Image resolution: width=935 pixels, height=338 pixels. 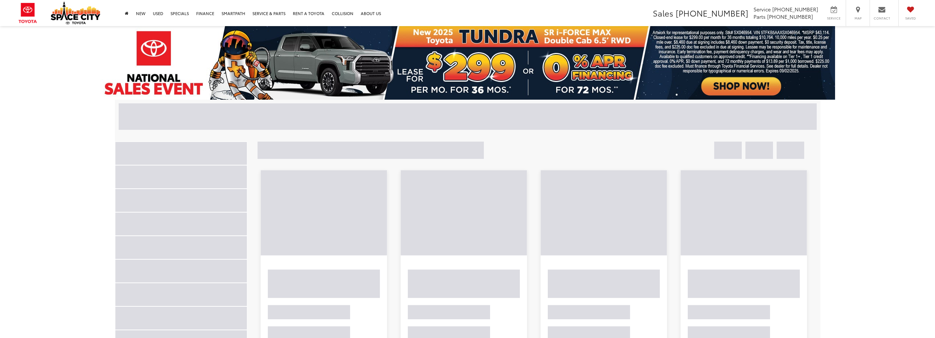 What do you see at coordinates (663, 13) in the screenshot?
I see `span: Sales` at bounding box center [663, 13].